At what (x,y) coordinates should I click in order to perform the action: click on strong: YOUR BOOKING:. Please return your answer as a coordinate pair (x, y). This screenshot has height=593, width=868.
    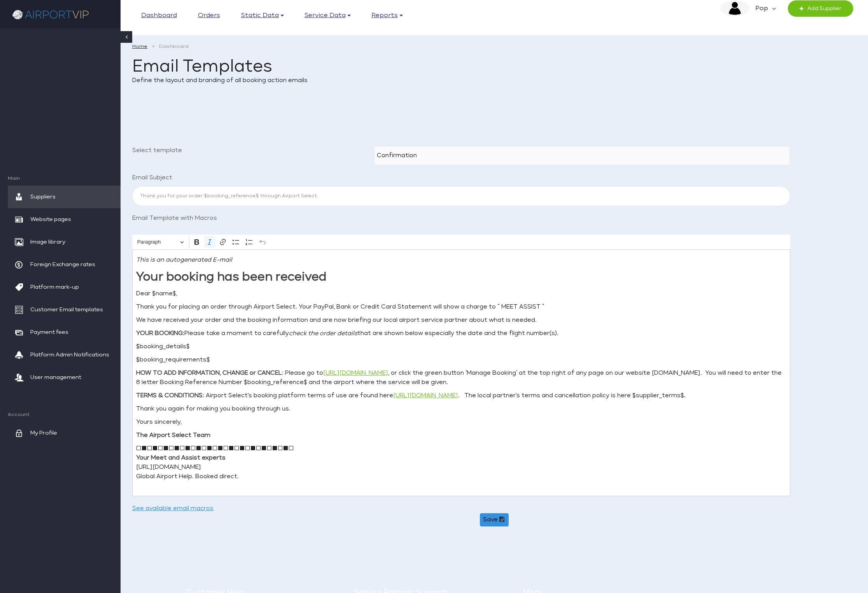
    Looking at the image, I should click on (160, 333).